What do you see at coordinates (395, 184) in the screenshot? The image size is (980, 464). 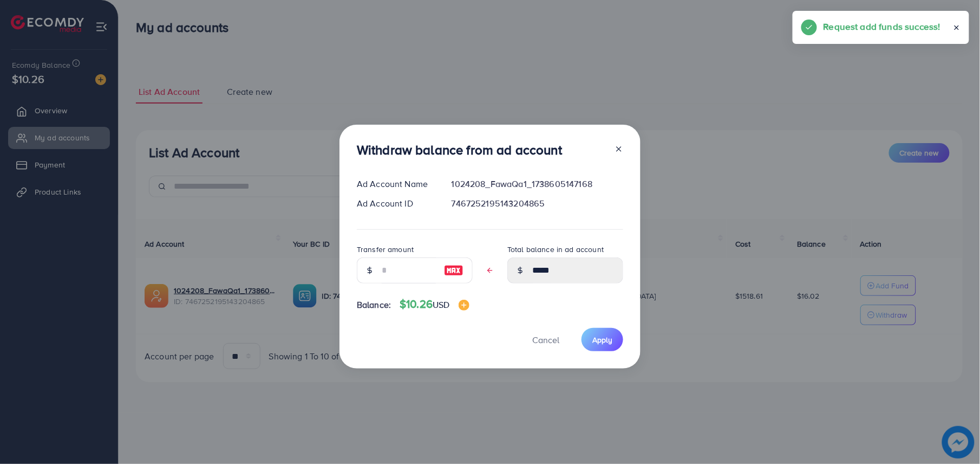 I see `div: Ad Account Name` at bounding box center [395, 184].